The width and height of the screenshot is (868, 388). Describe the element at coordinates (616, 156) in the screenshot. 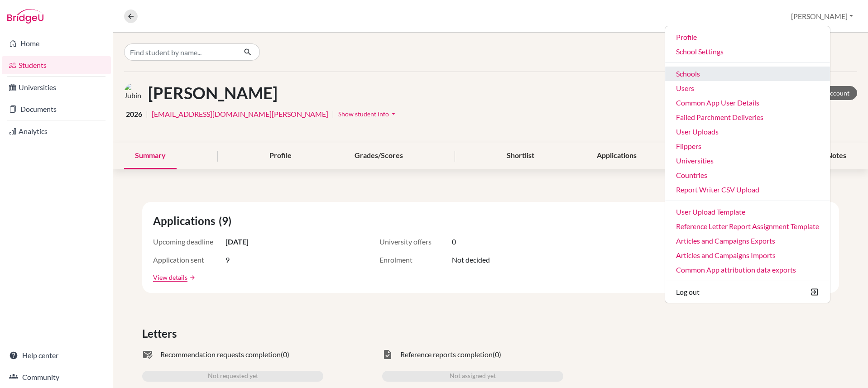

I see `div: Applications` at that location.